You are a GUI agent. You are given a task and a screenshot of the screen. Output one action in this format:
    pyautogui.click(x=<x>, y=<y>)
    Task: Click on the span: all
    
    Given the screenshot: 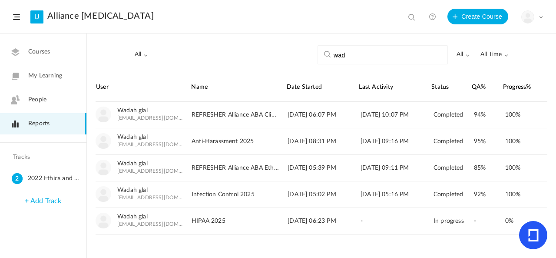 What is the action you would take?
    pyautogui.click(x=463, y=54)
    